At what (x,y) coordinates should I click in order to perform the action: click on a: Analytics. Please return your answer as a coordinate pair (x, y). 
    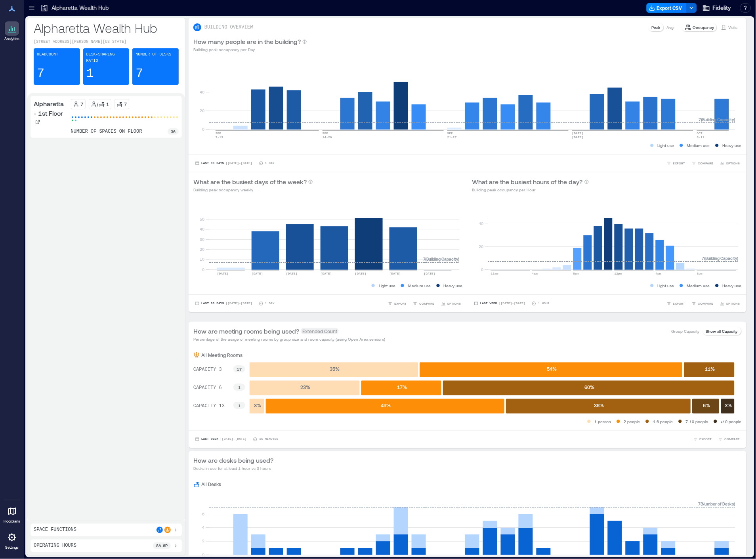
    Looking at the image, I should click on (12, 31).